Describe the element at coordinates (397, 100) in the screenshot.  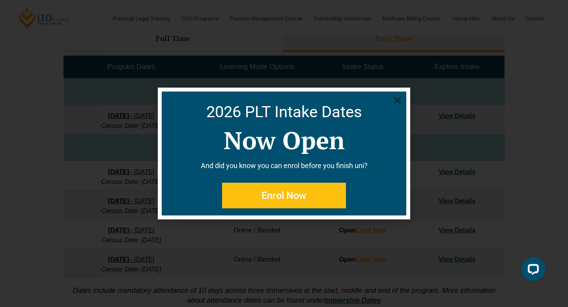
I see `a: Close` at that location.